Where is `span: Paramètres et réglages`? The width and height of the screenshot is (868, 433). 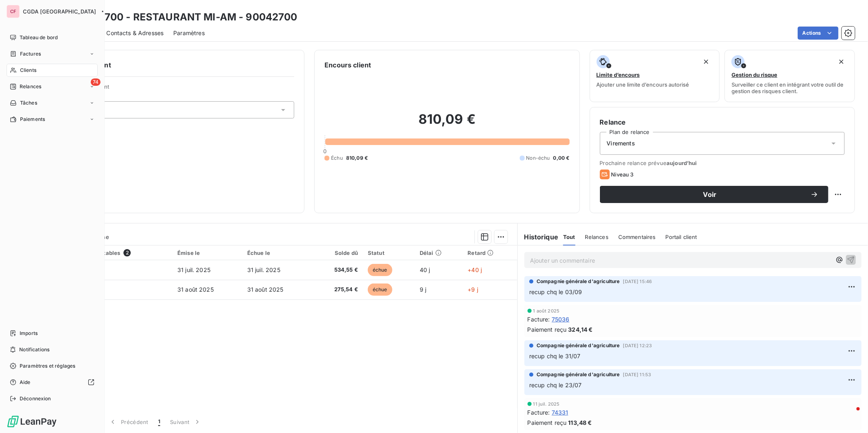 span: Paramètres et réglages is located at coordinates (47, 366).